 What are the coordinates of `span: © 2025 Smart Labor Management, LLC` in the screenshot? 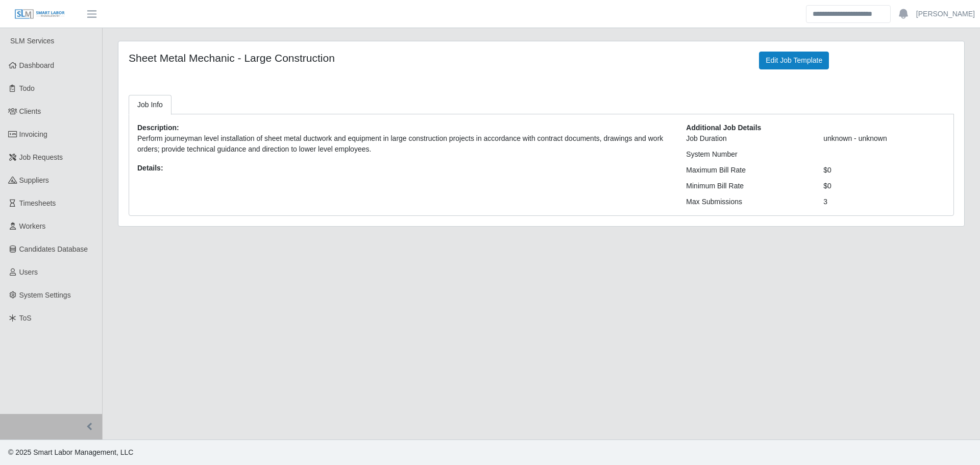 It's located at (70, 452).